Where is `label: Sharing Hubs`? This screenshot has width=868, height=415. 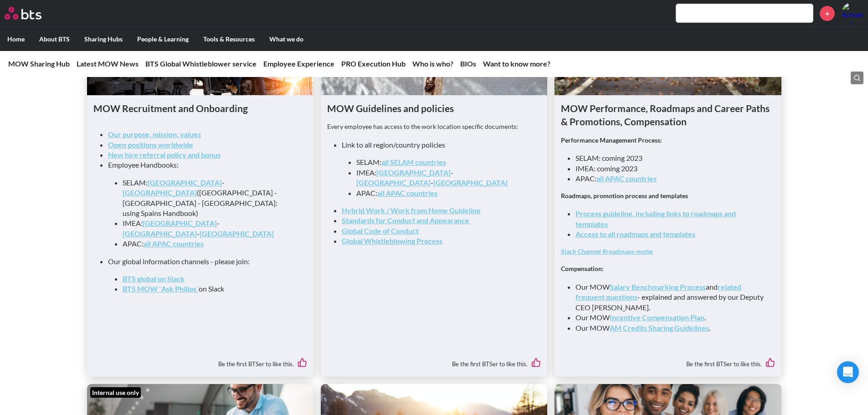 label: Sharing Hubs is located at coordinates (103, 39).